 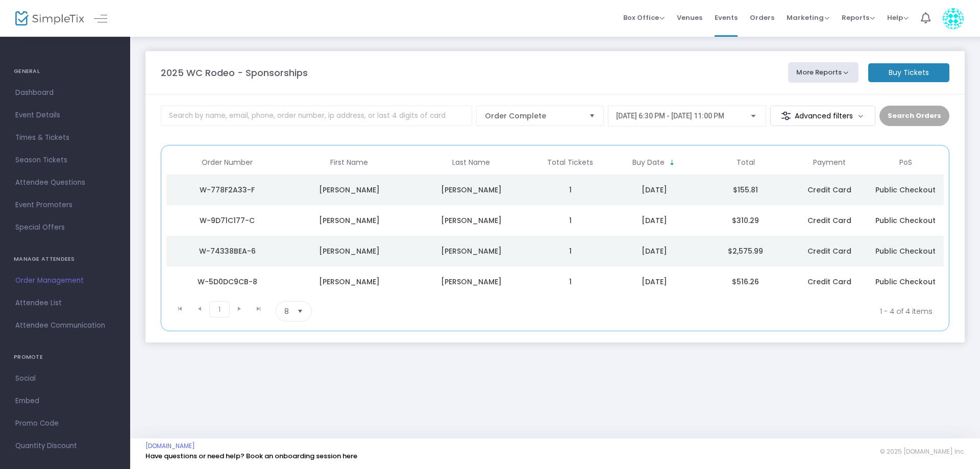 I want to click on m-panel-title: 2025 WC Rodeo - Sponsorships, so click(x=234, y=72).